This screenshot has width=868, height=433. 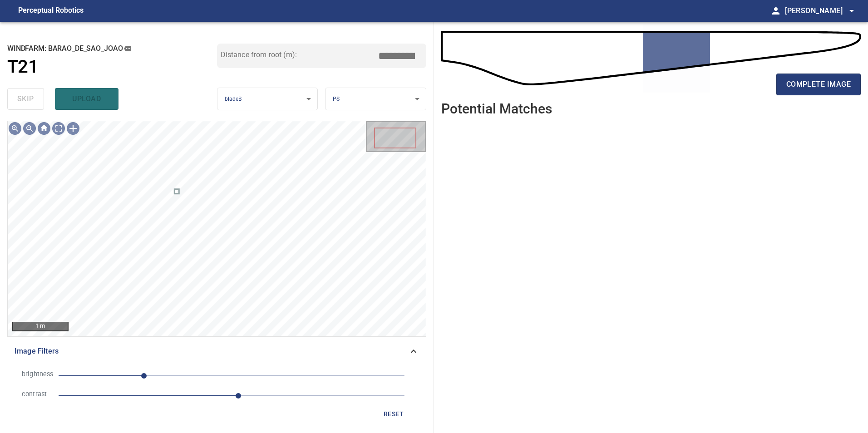 What do you see at coordinates (376, 99) in the screenshot?
I see `div: PS` at bounding box center [376, 99].